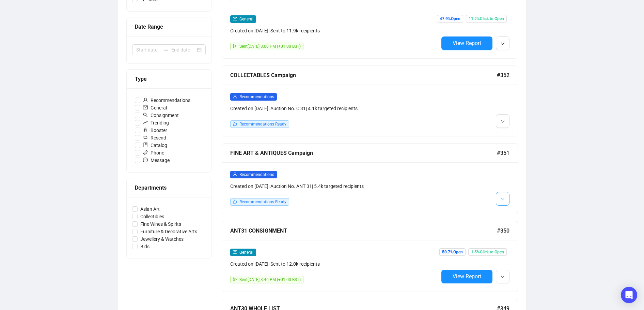 The image size is (644, 310). What do you see at coordinates (486, 19) in the screenshot?
I see `span: 11.2% Click to Open` at bounding box center [486, 19].